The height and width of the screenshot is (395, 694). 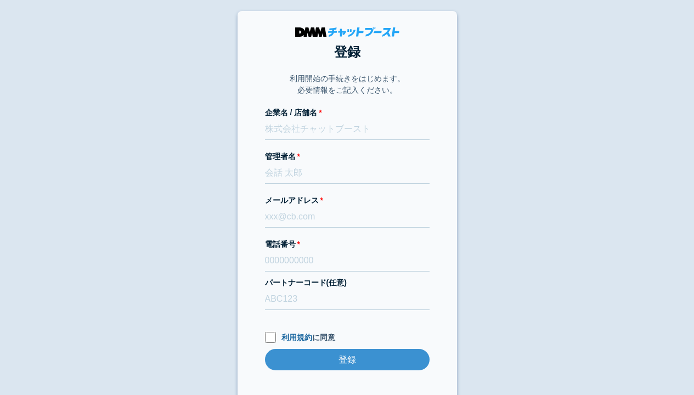 I want to click on label: 企業名 / 店舗名, so click(x=347, y=112).